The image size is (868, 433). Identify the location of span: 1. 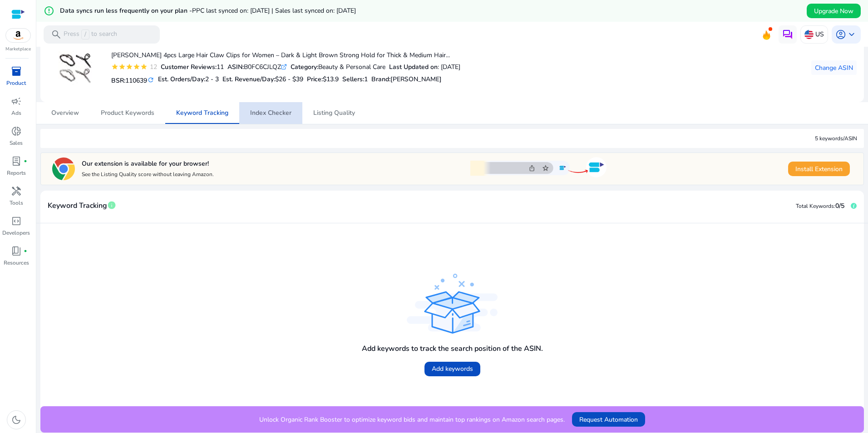
(366, 79).